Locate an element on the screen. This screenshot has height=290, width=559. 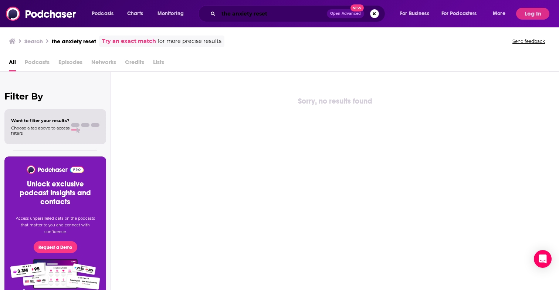
span: Charts is located at coordinates (135, 14).